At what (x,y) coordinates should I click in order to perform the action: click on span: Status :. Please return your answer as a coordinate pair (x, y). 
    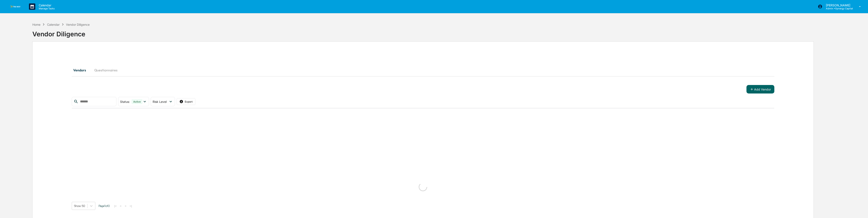
    Looking at the image, I should click on (125, 102).